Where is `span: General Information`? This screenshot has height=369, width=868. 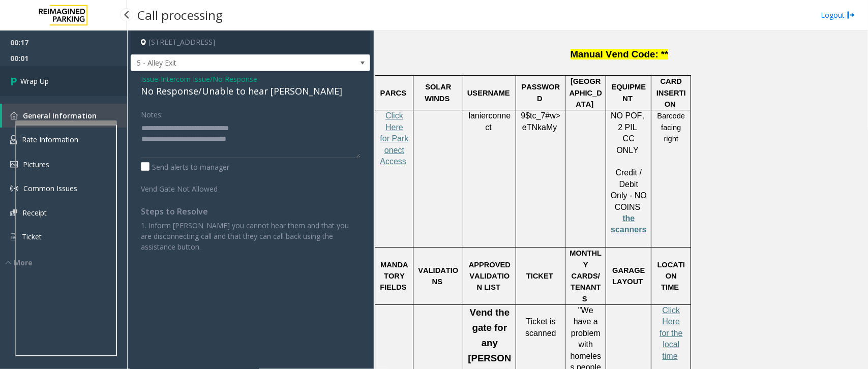
span: General Information is located at coordinates (60, 116).